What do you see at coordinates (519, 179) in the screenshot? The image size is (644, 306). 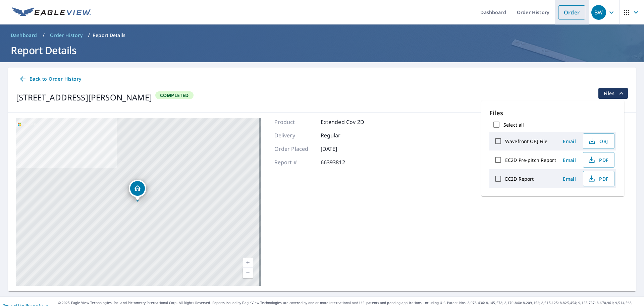 I see `label: EC2D Report` at bounding box center [519, 179].